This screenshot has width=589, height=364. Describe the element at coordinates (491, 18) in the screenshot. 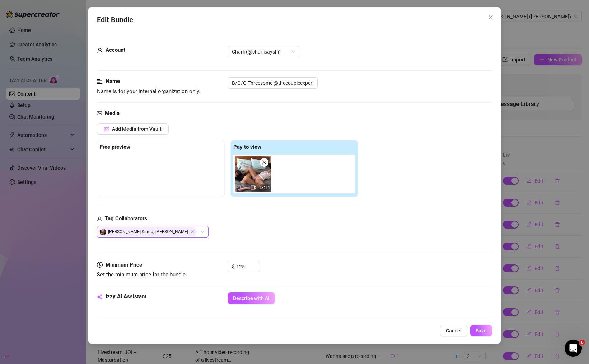

I see `button: Close` at that location.